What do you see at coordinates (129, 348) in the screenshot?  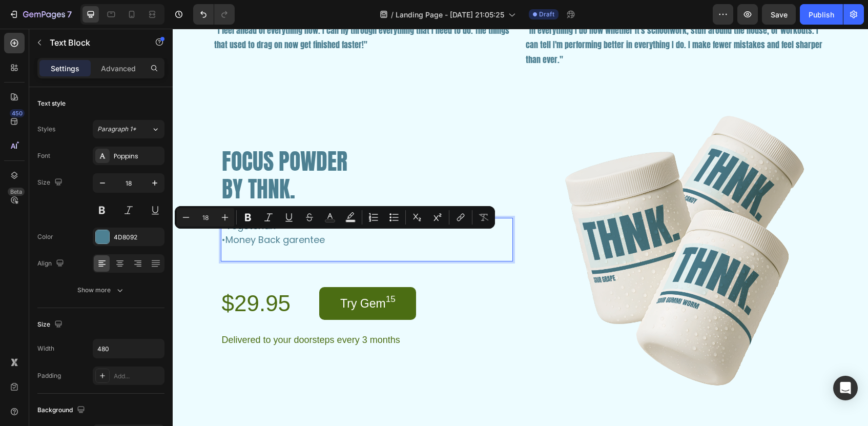 I see `input: Auto` at bounding box center [129, 348].